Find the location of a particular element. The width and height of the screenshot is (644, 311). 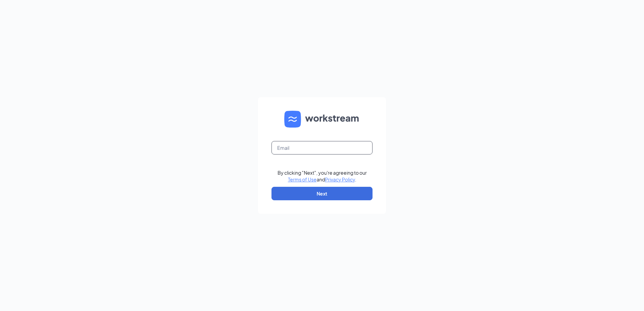

a: Terms of Use is located at coordinates (302, 179).